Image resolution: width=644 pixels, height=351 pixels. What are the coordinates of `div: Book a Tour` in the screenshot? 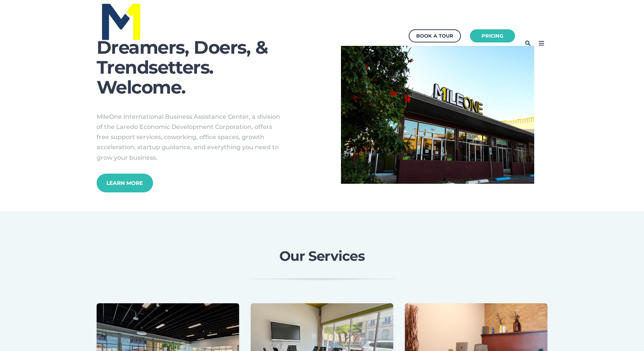 It's located at (435, 36).